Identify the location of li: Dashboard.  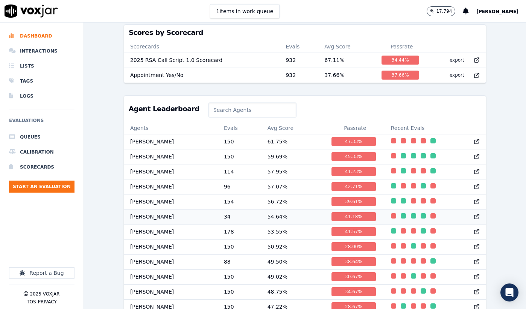
(42, 36).